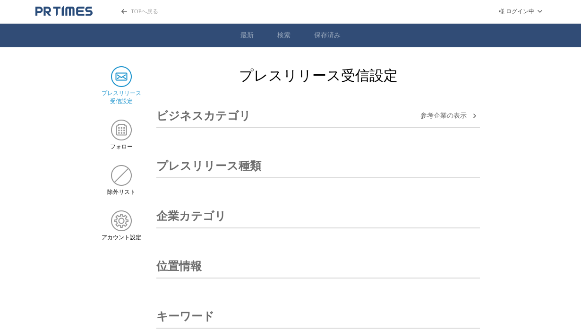 This screenshot has height=331, width=581. What do you see at coordinates (121, 97) in the screenshot?
I see `span: プレスリリース 受信設定` at bounding box center [121, 97].